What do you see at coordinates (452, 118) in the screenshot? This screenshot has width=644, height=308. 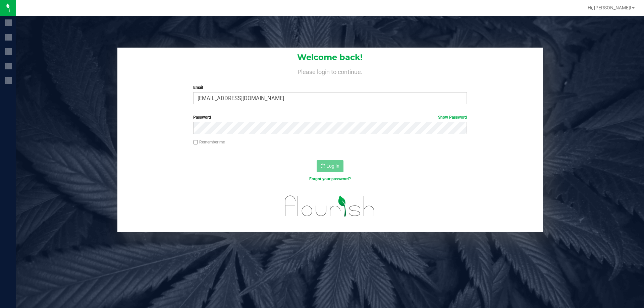 I see `a: Show Password` at bounding box center [452, 118].